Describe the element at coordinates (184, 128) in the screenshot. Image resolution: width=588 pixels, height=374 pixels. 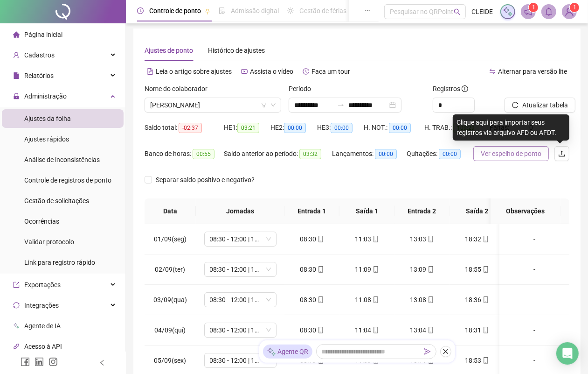
I see `div: Saldo total:` at that location.